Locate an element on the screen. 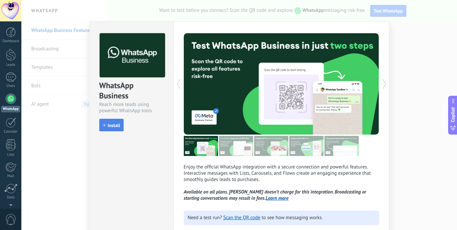 The height and width of the screenshot is (230, 457). img: tour_image_8adaa4405412f818fdd31a128ea7bfdb.png is located at coordinates (306, 146).